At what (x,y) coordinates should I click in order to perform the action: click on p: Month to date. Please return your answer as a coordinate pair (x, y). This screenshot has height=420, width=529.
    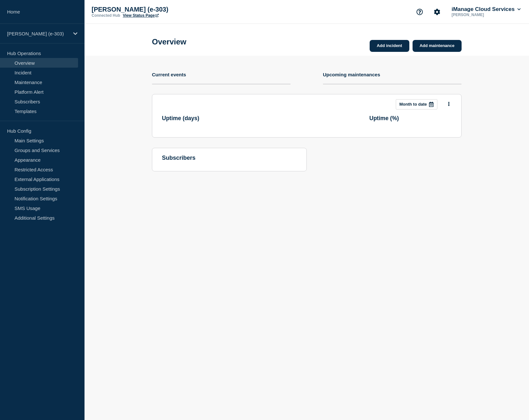
    Looking at the image, I should click on (412, 104).